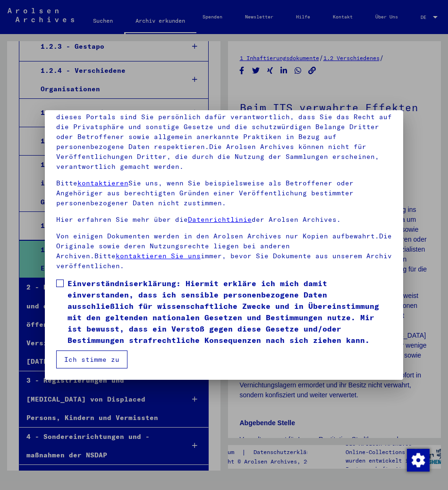 The height and width of the screenshot is (490, 448). What do you see at coordinates (91, 360) in the screenshot?
I see `button: Ich stimme zu` at bounding box center [91, 360].